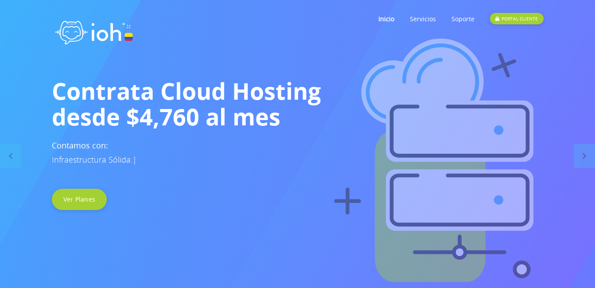  What do you see at coordinates (298, 104) in the screenshot?
I see `h1: Contrata Cloud Hosting desde $4,760 al mes` at bounding box center [298, 104].